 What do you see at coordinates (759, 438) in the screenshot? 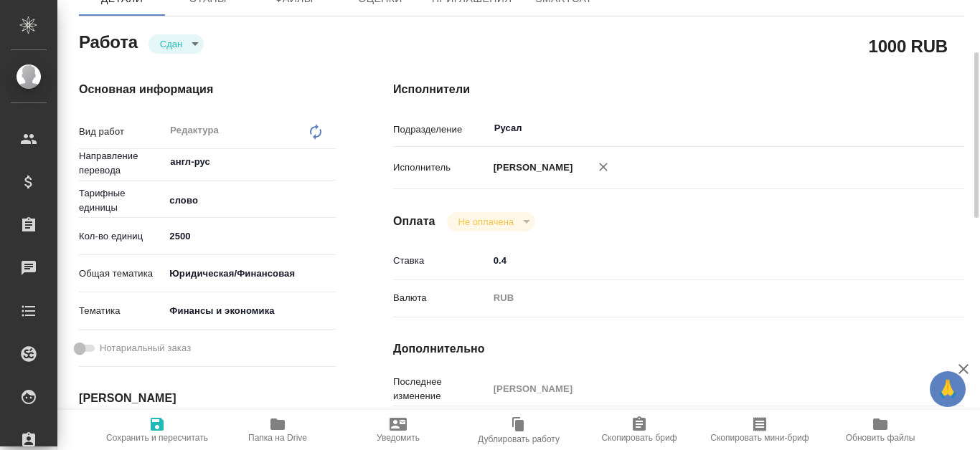
I see `span: Скопировать мини-бриф` at bounding box center [759, 438].